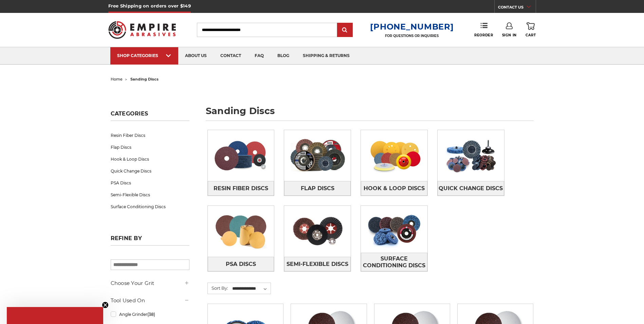 The image size is (644, 324). I want to click on a: CONTACT US, so click(517, 8).